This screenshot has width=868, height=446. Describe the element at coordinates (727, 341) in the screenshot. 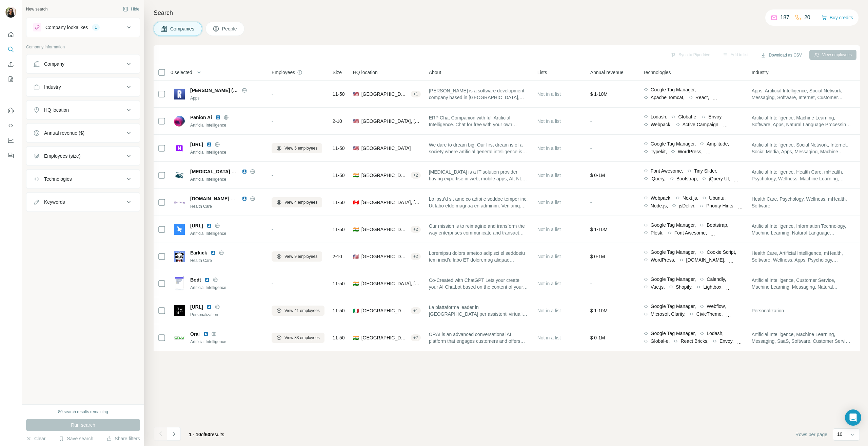

I see `span: Envoy,` at that location.